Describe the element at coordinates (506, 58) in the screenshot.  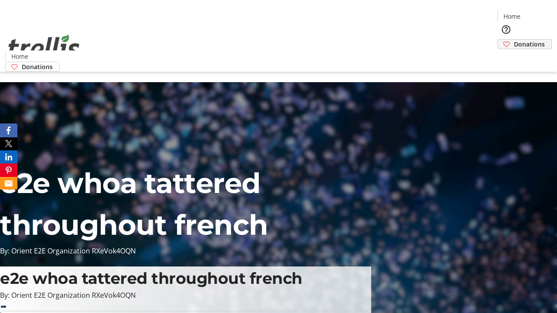
I see `button: Cart` at that location.